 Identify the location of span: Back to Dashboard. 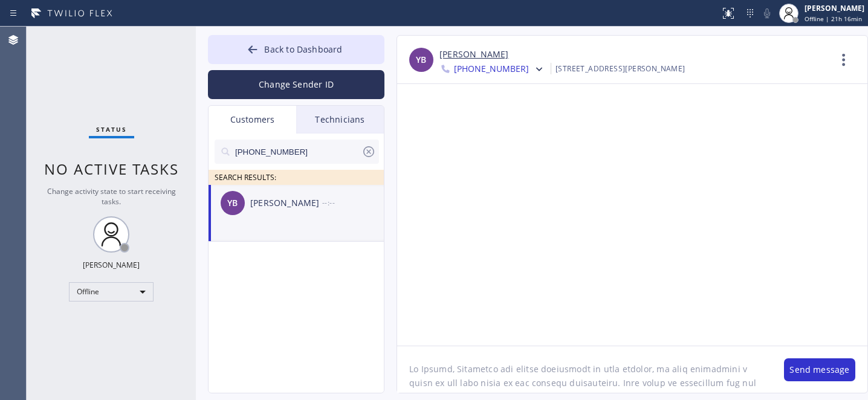
(303, 49).